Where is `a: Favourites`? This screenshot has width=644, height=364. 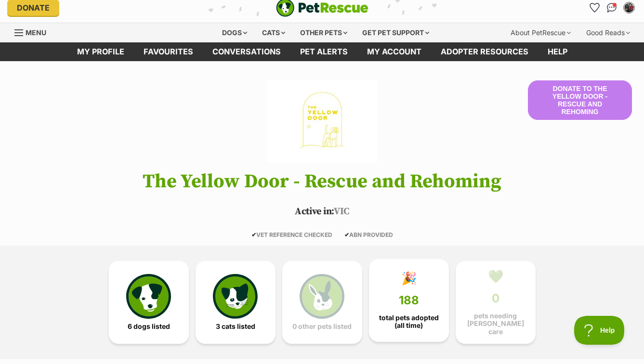
a: Favourites is located at coordinates (168, 51).